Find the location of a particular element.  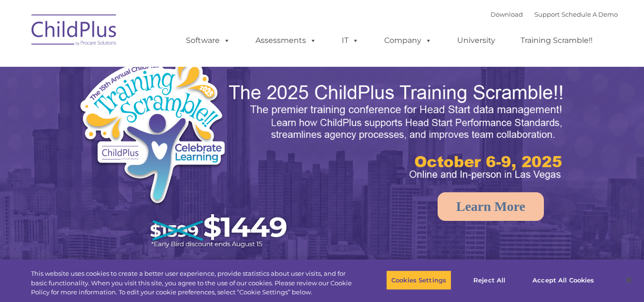

button: Reject All is located at coordinates (489, 280).